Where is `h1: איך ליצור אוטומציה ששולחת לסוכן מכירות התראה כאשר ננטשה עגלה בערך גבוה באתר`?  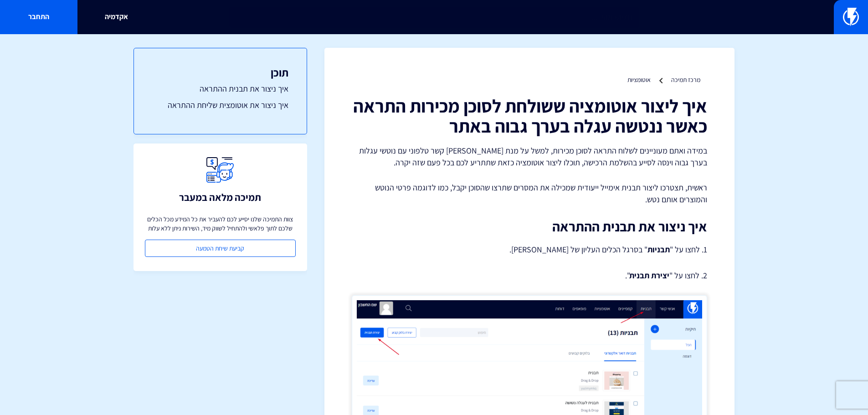 h1: איך ליצור אוטומציה ששולחת לסוכן מכירות התראה כאשר ננטשה עגלה בערך גבוה באתר is located at coordinates (529, 116).